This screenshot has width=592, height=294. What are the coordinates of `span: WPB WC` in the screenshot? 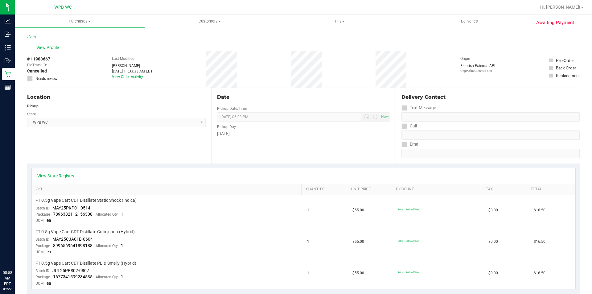 It's located at (63, 7).